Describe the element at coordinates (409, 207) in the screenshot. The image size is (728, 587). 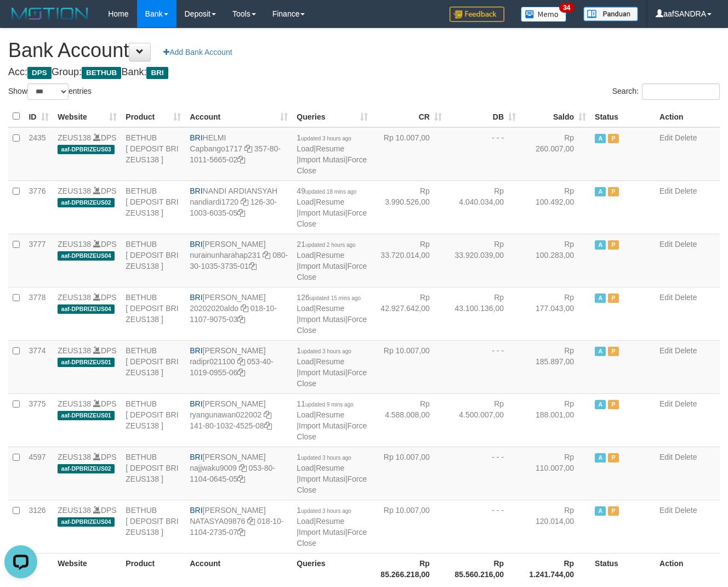
I see `td: Rp 3.990.526,00` at that location.